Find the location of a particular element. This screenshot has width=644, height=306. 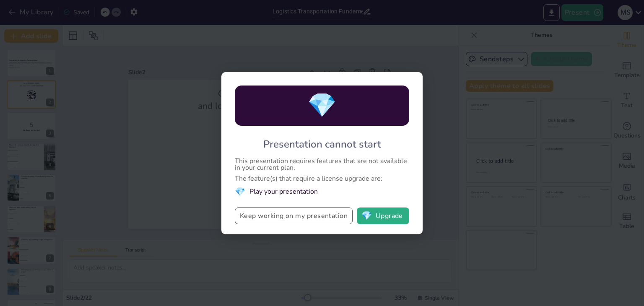

li: Play your presentation is located at coordinates (322, 191).